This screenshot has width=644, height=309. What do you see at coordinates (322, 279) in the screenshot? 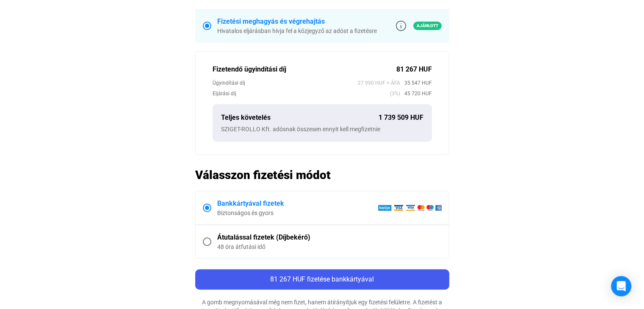
I see `button: 81 267 HUF fizetése bankkártyával` at bounding box center [322, 279].